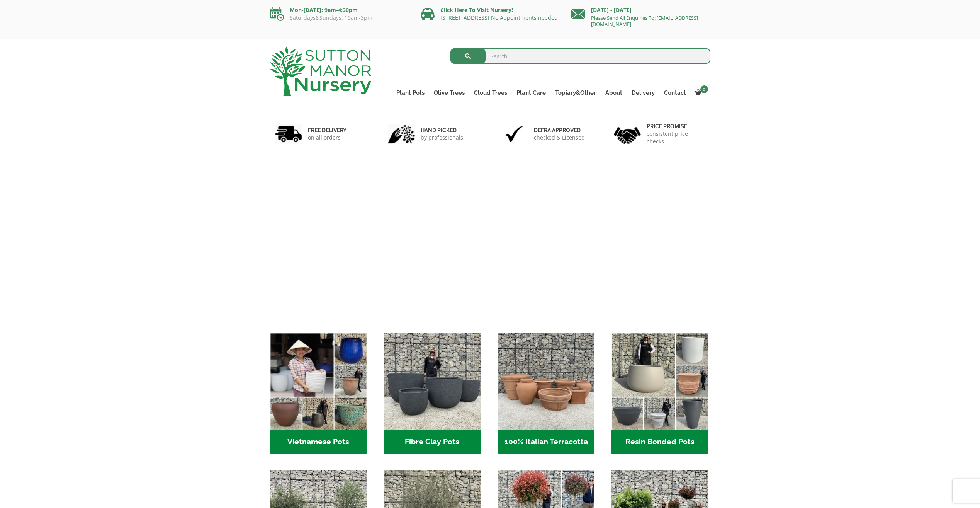 The height and width of the screenshot is (508, 980). I want to click on img: Home - 1B137C32 8D99 4B1A AA2F 25D5E514E47D 1 105 c, so click(546, 381).